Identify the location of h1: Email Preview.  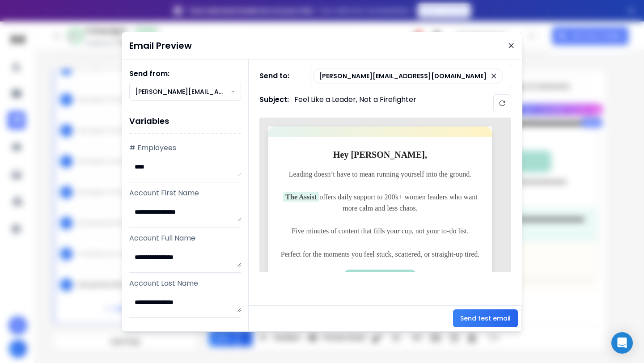
(161, 46).